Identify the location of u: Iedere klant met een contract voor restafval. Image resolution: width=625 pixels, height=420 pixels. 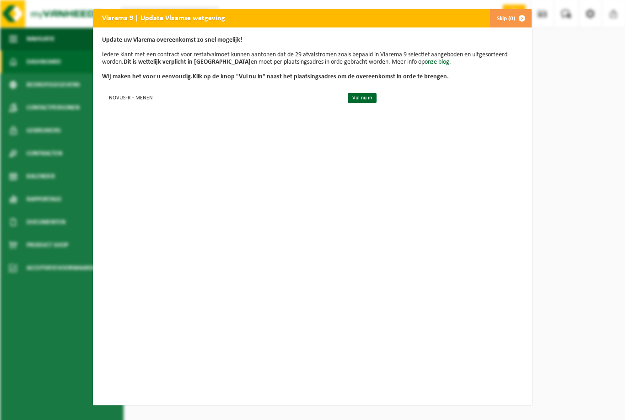
(159, 54).